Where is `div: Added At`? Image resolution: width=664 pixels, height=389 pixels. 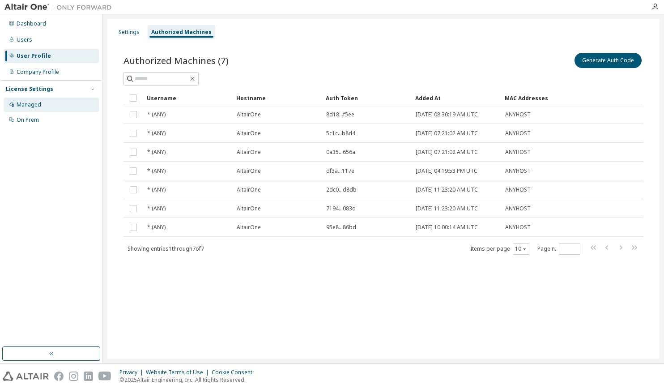
div: Added At is located at coordinates (456, 98).